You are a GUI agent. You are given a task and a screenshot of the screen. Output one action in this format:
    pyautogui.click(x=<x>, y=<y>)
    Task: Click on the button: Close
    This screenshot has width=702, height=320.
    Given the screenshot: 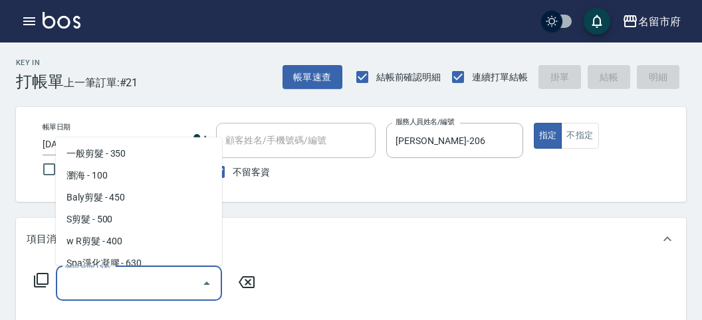 What is the action you would take?
    pyautogui.click(x=207, y=284)
    